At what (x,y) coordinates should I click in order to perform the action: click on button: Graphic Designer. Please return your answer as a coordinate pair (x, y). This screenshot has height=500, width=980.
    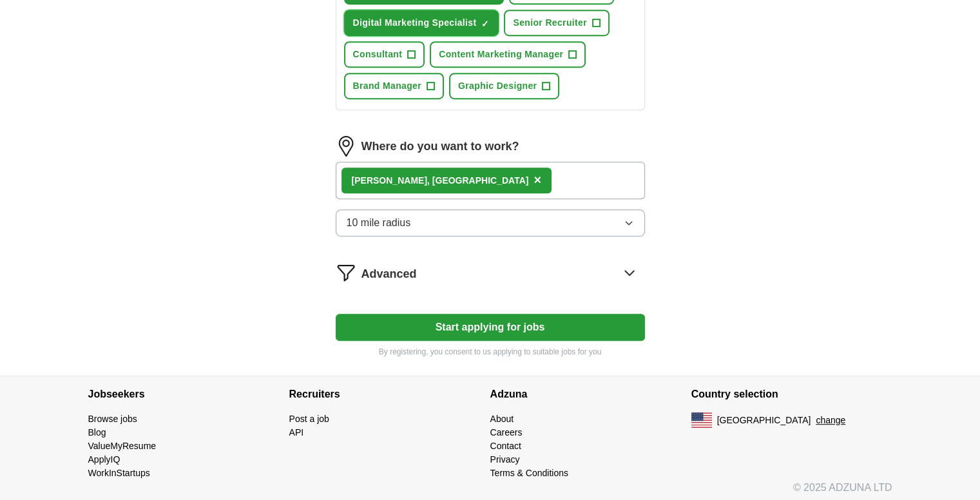
    Looking at the image, I should click on (504, 86).